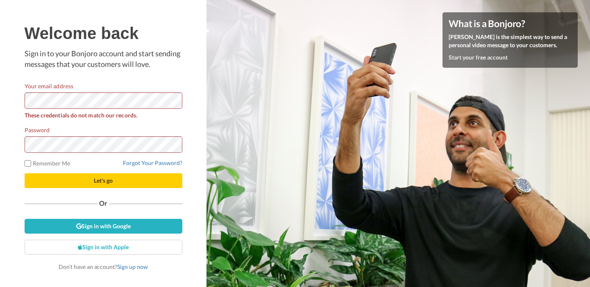 Image resolution: width=590 pixels, height=287 pixels. Describe the element at coordinates (153, 162) in the screenshot. I see `a: Forgot Your Password?` at that location.